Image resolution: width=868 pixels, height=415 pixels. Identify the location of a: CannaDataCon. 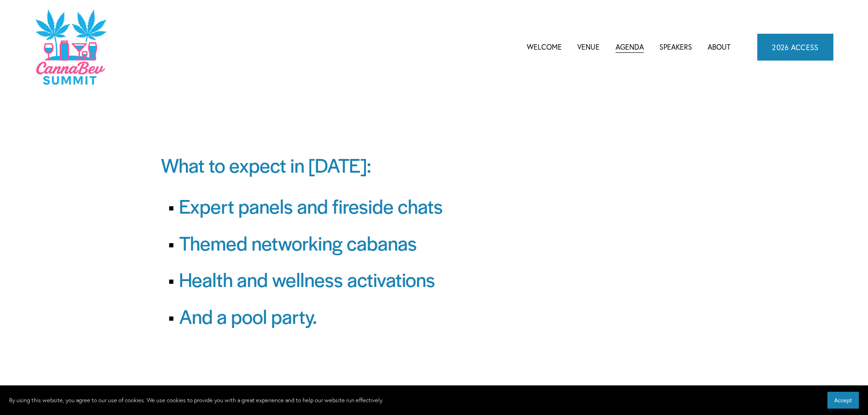
(70, 47).